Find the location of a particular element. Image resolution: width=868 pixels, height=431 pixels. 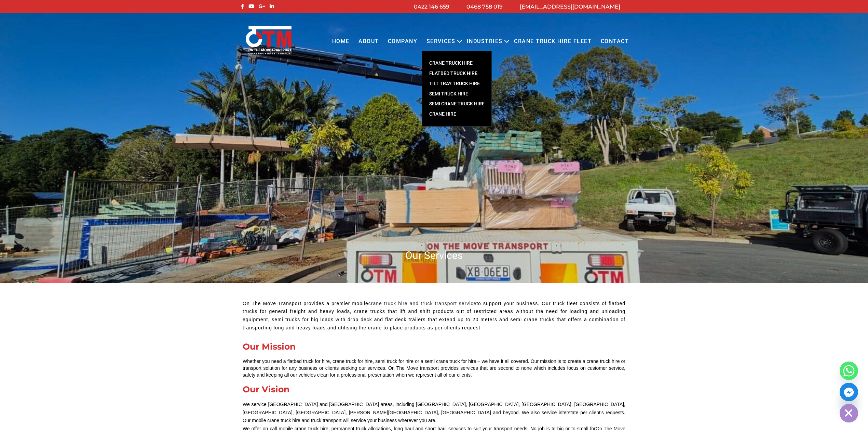

img: Otmtransport is located at coordinates (268, 40).